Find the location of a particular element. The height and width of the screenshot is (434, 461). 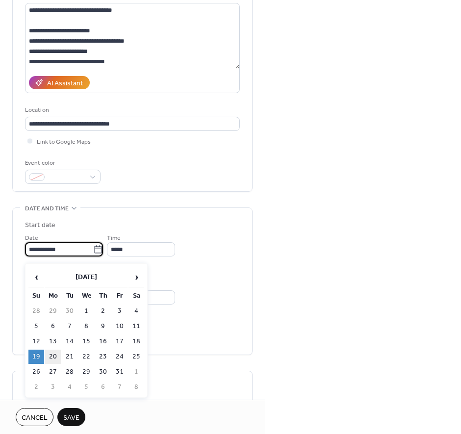

td: 17 is located at coordinates (120, 341).